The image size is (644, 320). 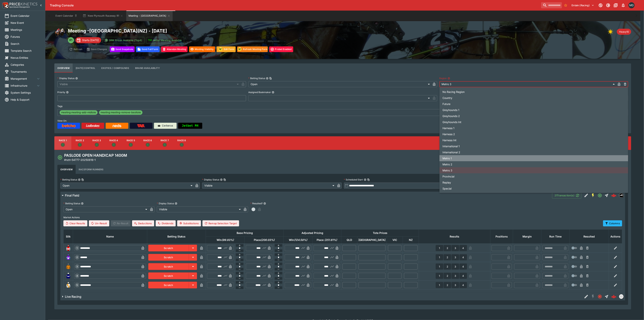 I want to click on li: No Racing Region, so click(x=534, y=92).